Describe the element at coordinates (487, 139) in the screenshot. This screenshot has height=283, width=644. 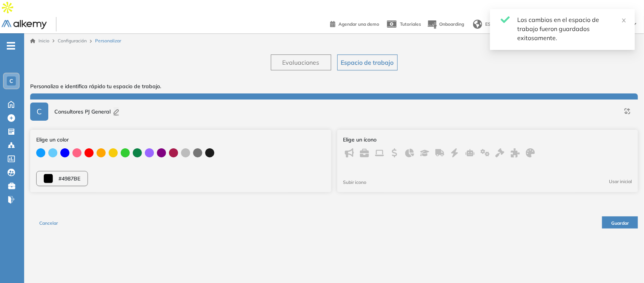
I see `span: Elige un ícono` at that location.